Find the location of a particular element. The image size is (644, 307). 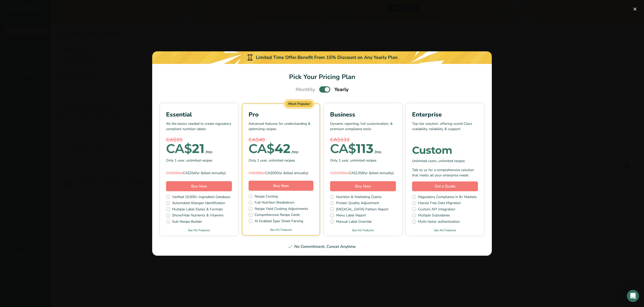

span: Get a Quote is located at coordinates (445, 186).